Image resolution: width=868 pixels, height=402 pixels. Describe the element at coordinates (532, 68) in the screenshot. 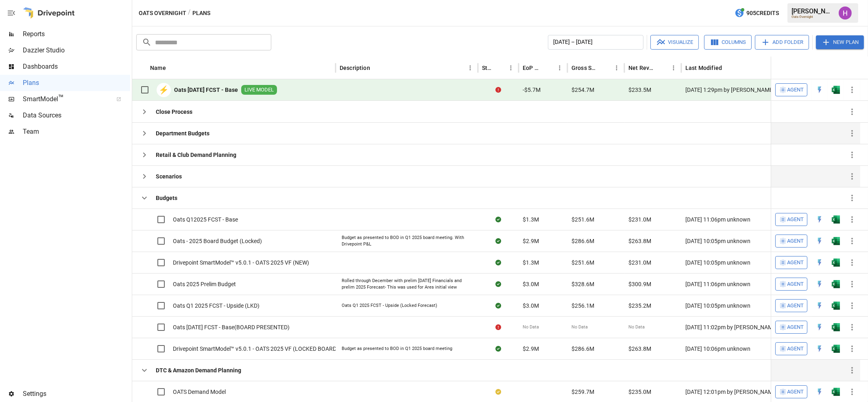

I see `div: EoP Cash` at that location.